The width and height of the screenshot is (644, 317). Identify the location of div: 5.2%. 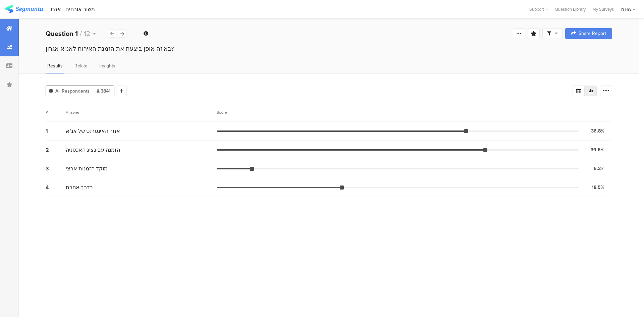
(599, 169).